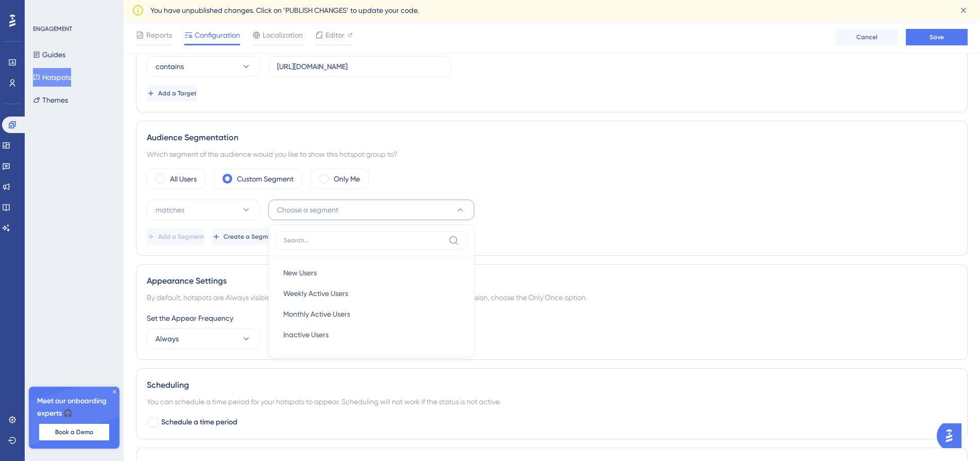  Describe the element at coordinates (167, 339) in the screenshot. I see `span: Always` at that location.